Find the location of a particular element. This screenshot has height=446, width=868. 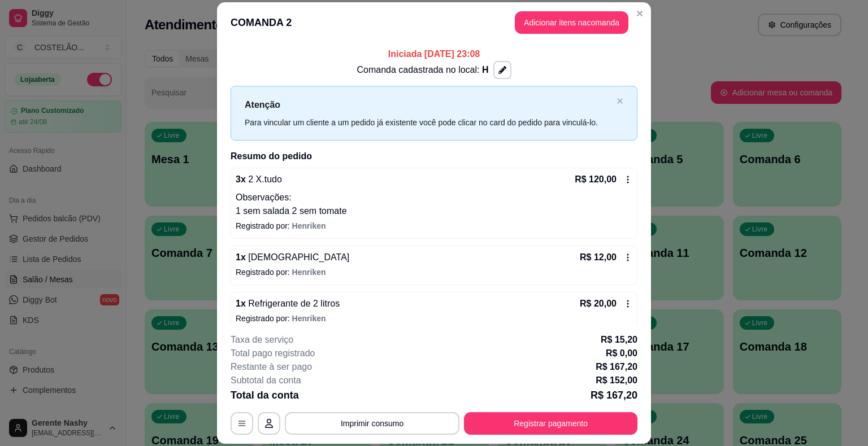

span: H is located at coordinates (485, 70).